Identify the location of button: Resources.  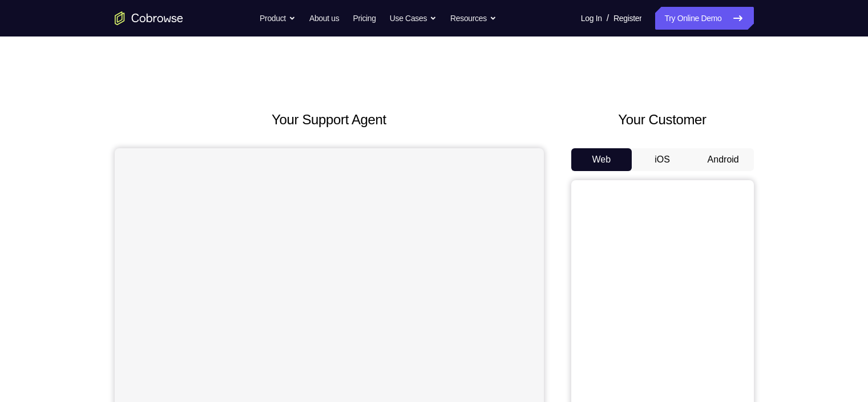
(473, 18).